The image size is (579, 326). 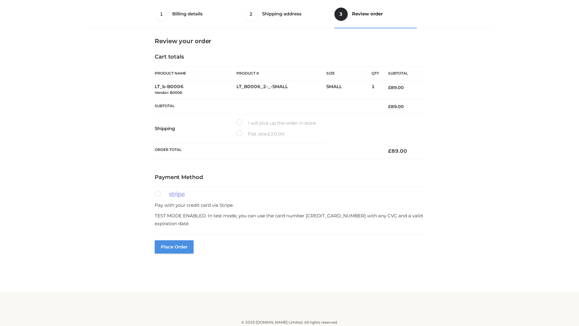 What do you see at coordinates (196, 73) in the screenshot?
I see `th: Product Name` at bounding box center [196, 73].